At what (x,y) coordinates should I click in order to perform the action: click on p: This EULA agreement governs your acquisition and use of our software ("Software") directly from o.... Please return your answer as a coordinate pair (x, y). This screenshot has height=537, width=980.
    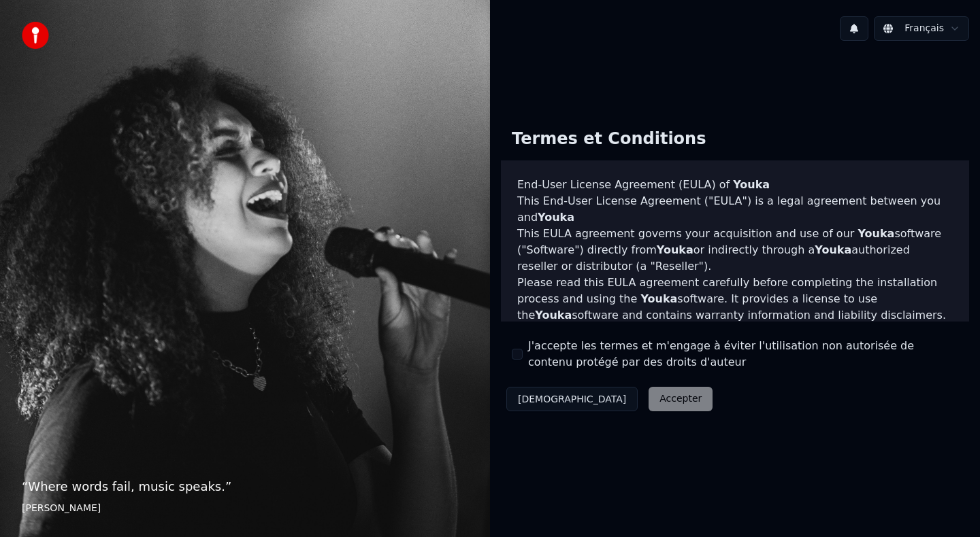
    Looking at the image, I should click on (735, 250).